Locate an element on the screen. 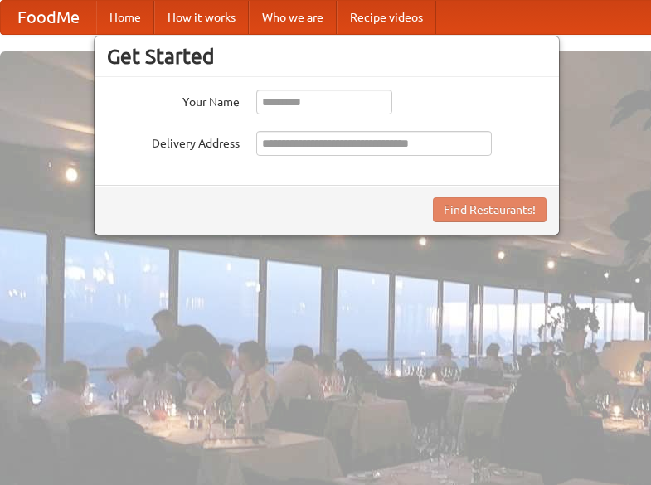  a: FoodMe is located at coordinates (48, 17).